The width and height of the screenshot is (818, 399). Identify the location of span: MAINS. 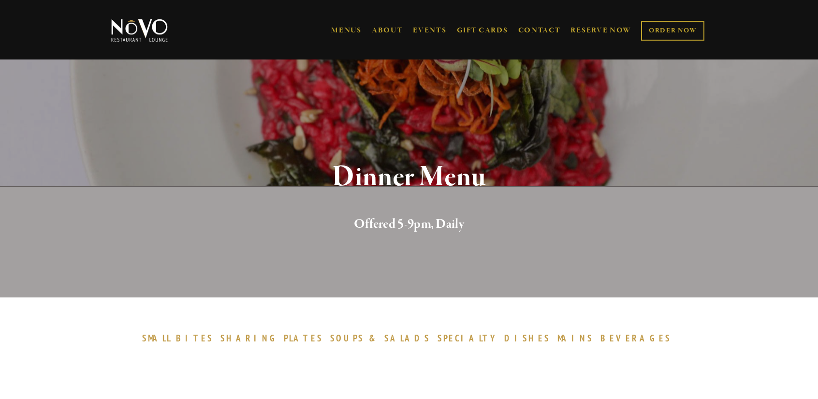
(575, 338).